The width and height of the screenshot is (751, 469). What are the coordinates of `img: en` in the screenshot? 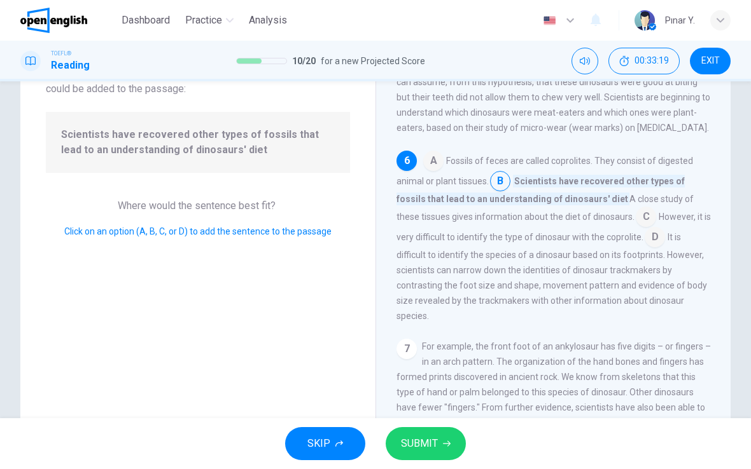 It's located at (549, 20).